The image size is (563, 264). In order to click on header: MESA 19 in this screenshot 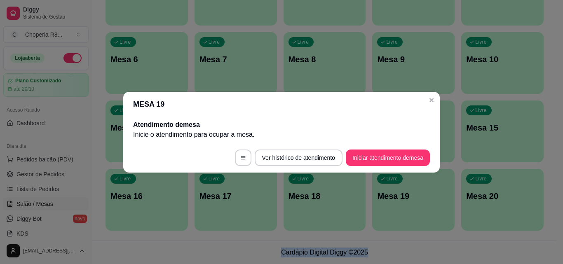, I will do `click(282, 104)`.